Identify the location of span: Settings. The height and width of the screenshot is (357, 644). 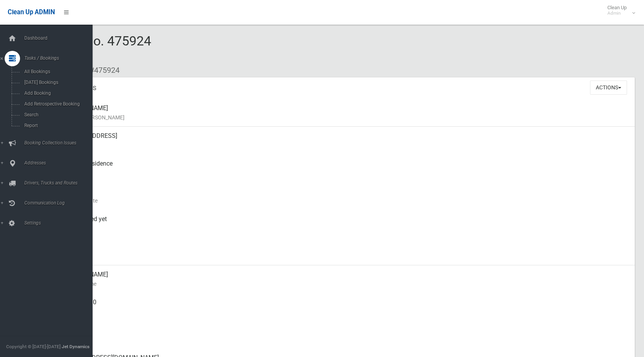
(60, 223).